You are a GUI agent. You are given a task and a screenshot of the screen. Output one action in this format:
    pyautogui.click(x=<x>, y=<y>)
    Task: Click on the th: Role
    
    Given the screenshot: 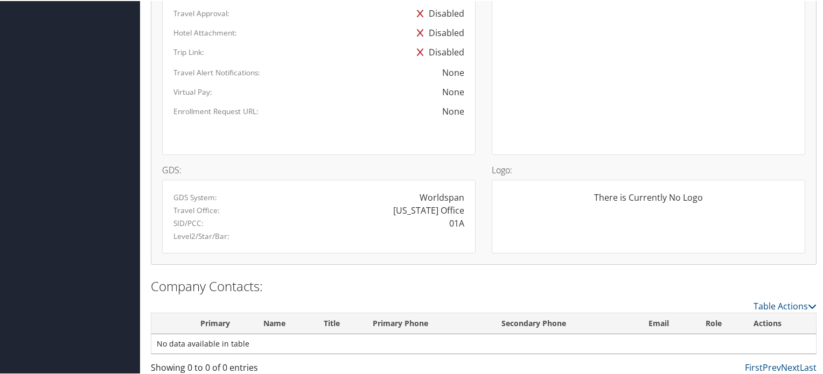 What is the action you would take?
    pyautogui.click(x=720, y=323)
    